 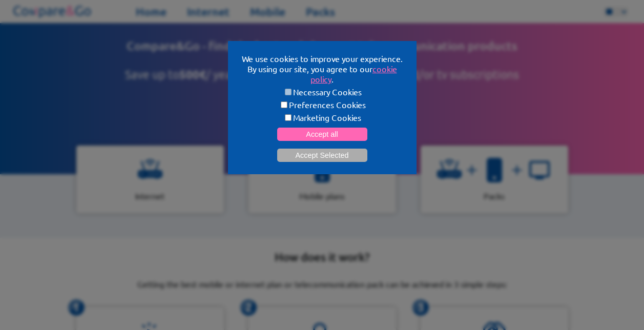 I want to click on input: Necessary Cookies, so click(x=288, y=91).